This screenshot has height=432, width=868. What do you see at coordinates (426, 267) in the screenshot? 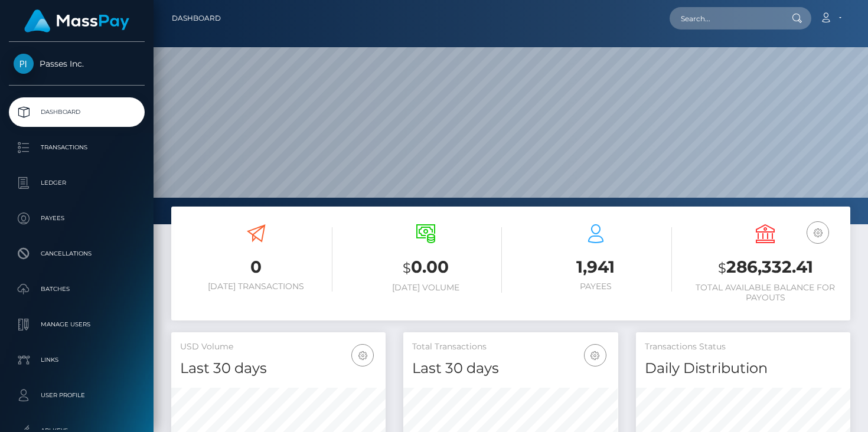
I see `h3: 0.00` at bounding box center [426, 267].